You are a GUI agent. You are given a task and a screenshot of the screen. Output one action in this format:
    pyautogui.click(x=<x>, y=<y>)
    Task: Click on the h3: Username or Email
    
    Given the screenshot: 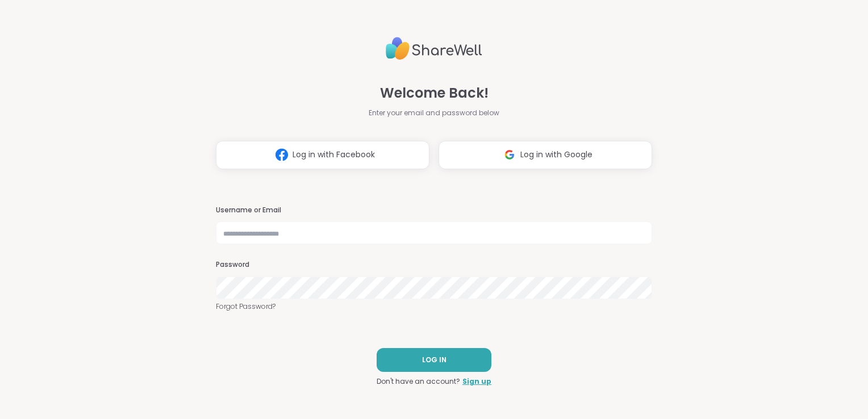 What is the action you would take?
    pyautogui.click(x=434, y=210)
    